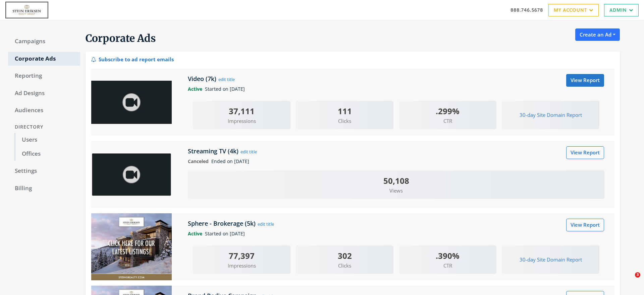  I want to click on div: .390%, so click(448, 256).